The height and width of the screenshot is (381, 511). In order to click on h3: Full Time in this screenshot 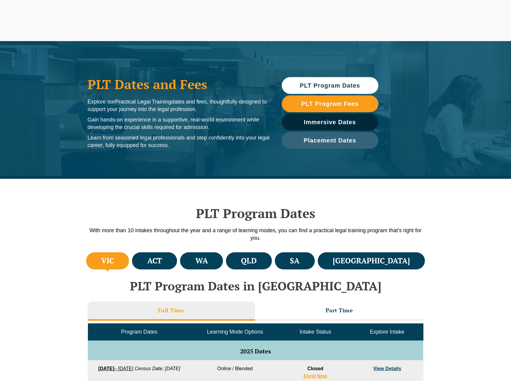, I will do `click(171, 311)`.